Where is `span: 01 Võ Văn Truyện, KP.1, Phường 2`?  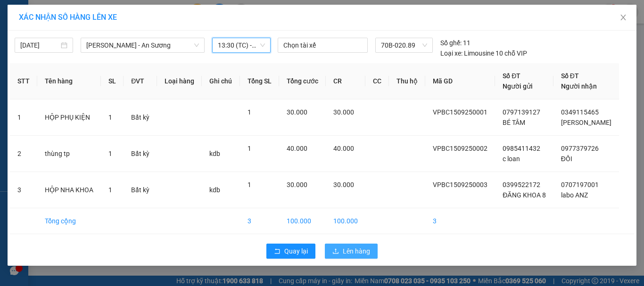
span: 01 Võ Văn Truyện, KP.1, Phường 2 is located at coordinates (102, 34).